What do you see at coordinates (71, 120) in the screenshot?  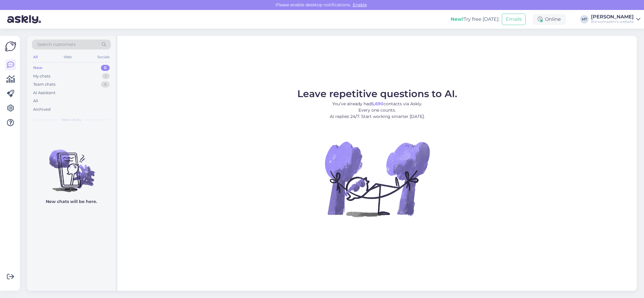 I see `span: New chats` at bounding box center [71, 120].